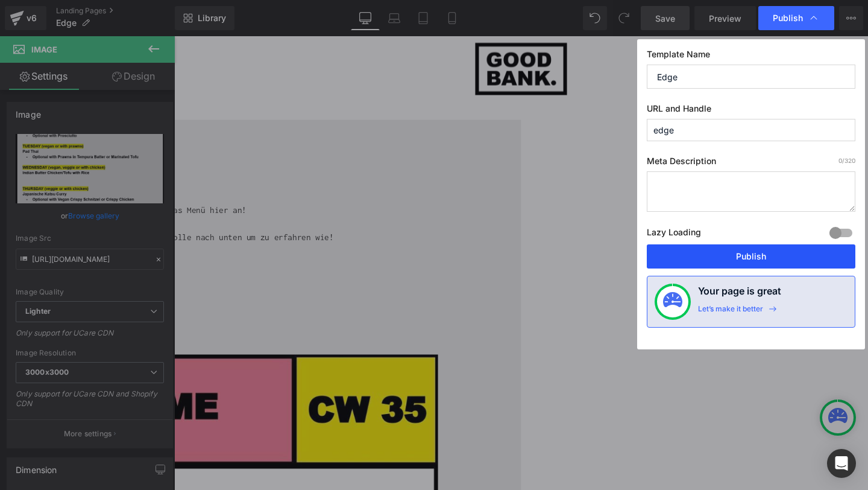 Image resolution: width=868 pixels, height=490 pixels. Describe the element at coordinates (847, 160) in the screenshot. I see `span: /320` at that location.